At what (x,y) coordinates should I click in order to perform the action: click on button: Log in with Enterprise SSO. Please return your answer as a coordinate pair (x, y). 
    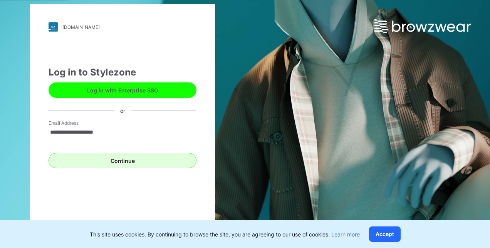
    Looking at the image, I should click on (123, 90).